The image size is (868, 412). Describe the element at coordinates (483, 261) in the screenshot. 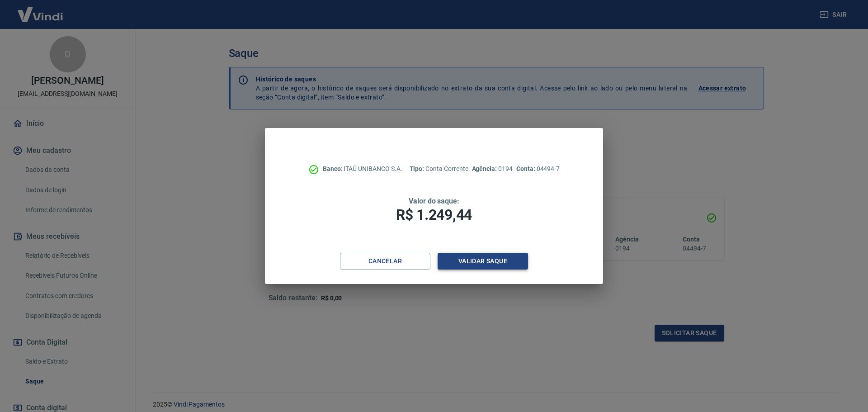

I see `button: Validar saque` at that location.